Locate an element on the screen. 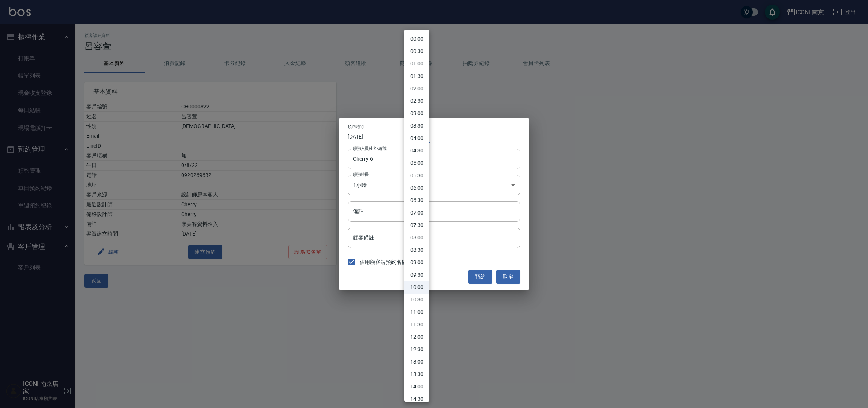 This screenshot has width=868, height=408. li: 05:00 is located at coordinates (417, 163).